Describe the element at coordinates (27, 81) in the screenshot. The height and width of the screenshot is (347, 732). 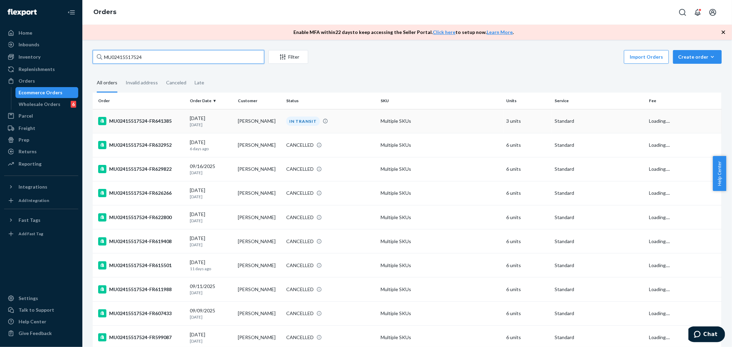
I see `div: Orders` at that location.